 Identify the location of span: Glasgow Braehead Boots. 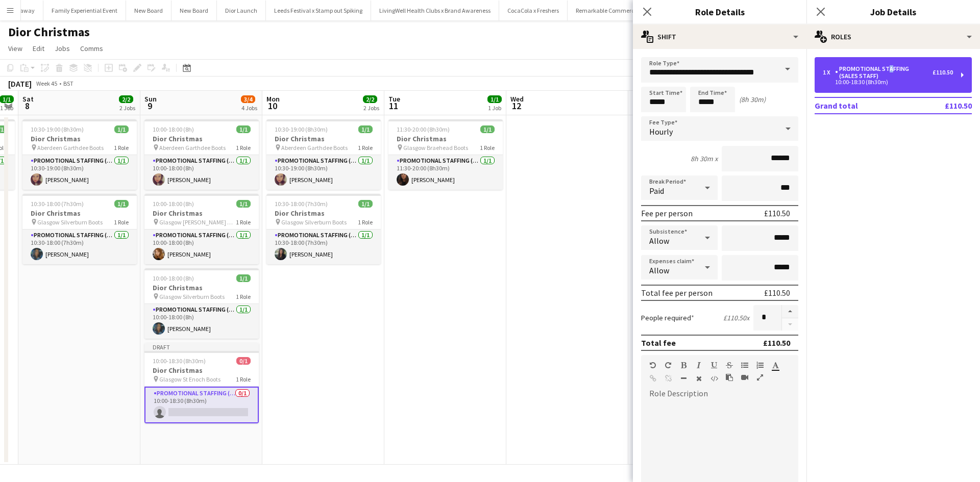
(436, 147).